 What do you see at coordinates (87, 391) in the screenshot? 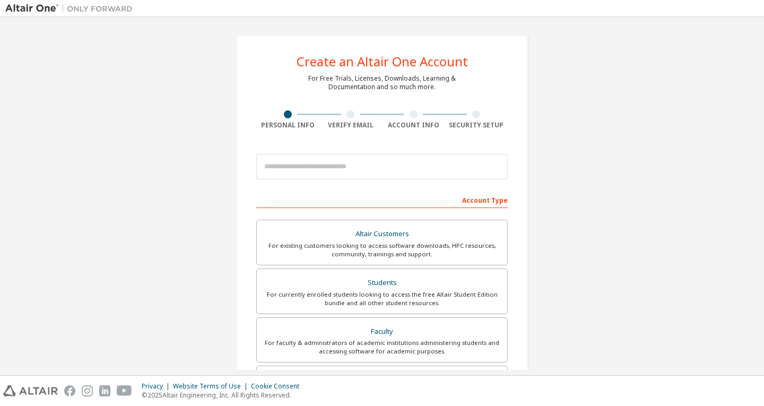
I see `img: instagram.svg` at bounding box center [87, 391].